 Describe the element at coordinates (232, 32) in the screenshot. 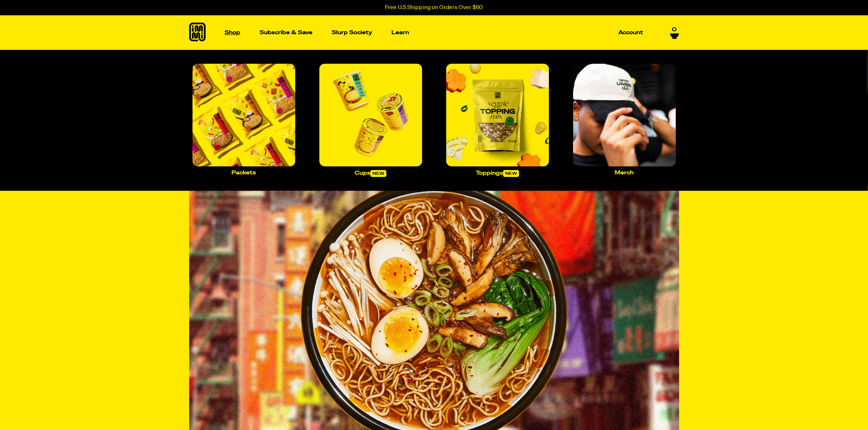

I see `p: Shop` at that location.